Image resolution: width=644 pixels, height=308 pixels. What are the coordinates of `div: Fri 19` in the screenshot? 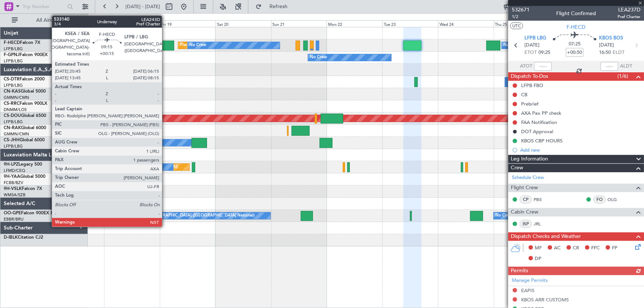 It's located at (188, 24).